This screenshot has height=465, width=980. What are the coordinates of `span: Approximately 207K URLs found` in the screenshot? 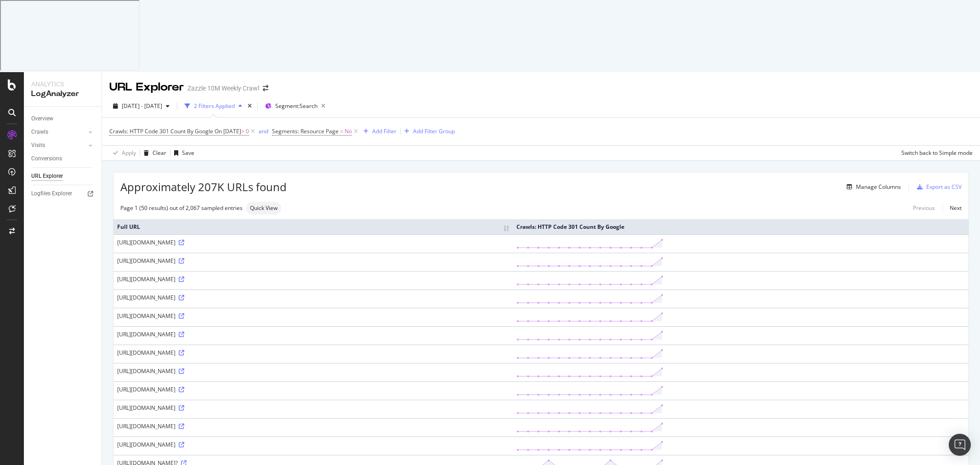 It's located at (204, 187).